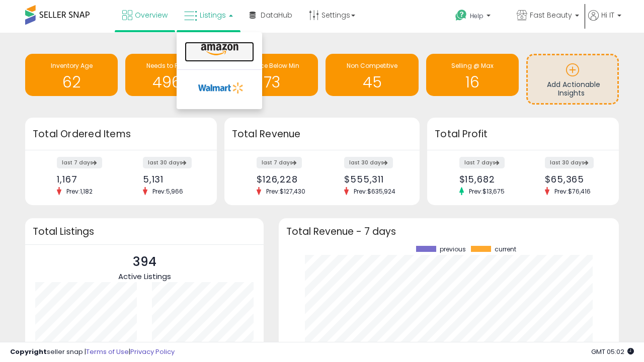 The height and width of the screenshot is (362, 644). I want to click on span: DataHub, so click(276, 15).